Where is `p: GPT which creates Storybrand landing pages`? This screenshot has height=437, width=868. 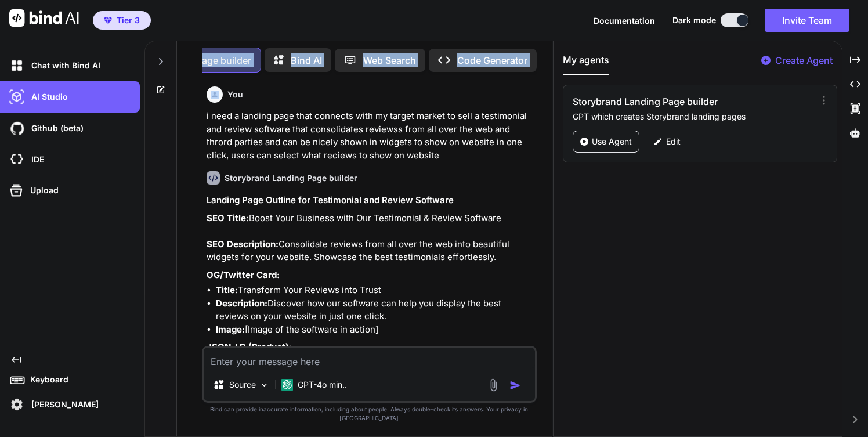
p: GPT which creates Storybrand landing pages is located at coordinates (695, 117).